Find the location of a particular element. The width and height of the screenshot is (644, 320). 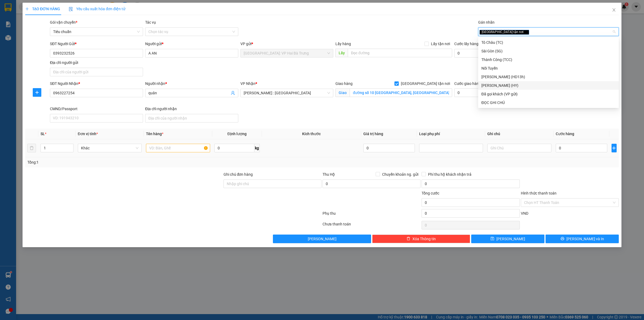

div: Địa chỉ người gửi is located at coordinates (96, 62).